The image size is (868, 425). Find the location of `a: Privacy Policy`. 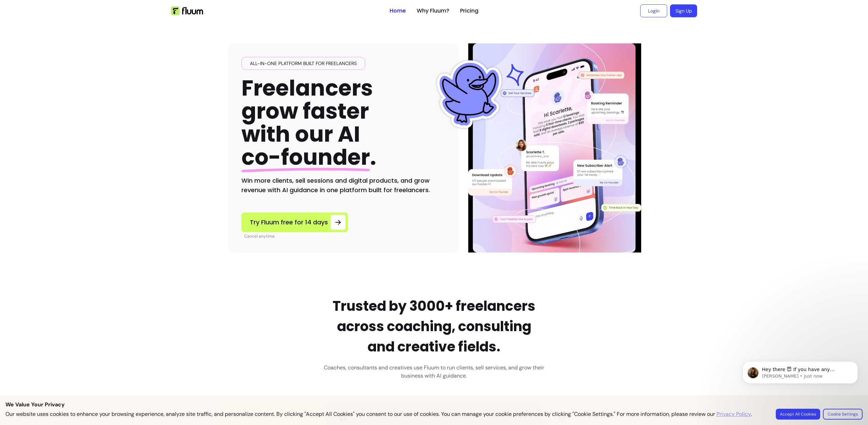

a: Privacy Policy is located at coordinates (734, 414).